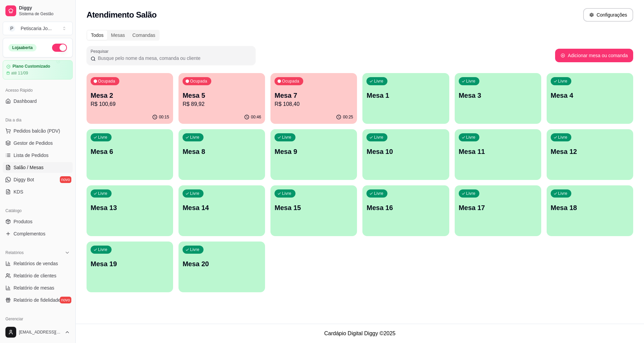 Image resolution: width=644 pixels, height=343 pixels. What do you see at coordinates (37, 155) in the screenshot?
I see `a: Lista de Pedidos` at bounding box center [37, 155].